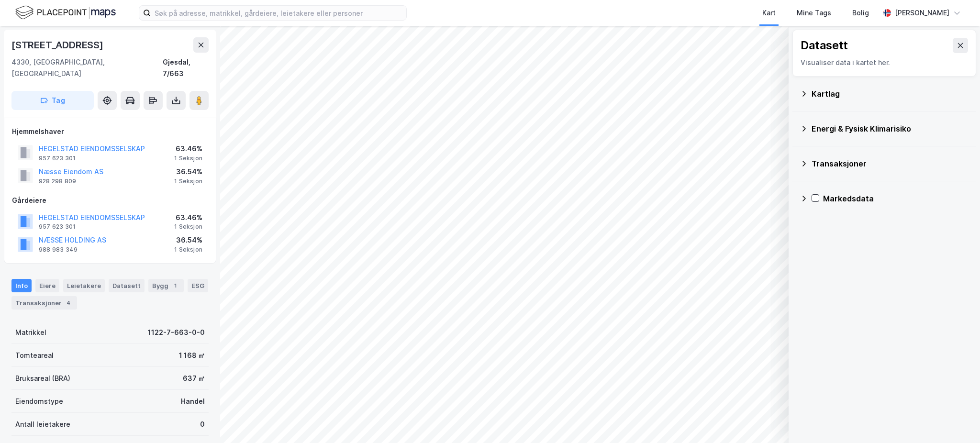 The height and width of the screenshot is (443, 980). What do you see at coordinates (186, 68) in the screenshot?
I see `div: Gjesdal, 7/663` at bounding box center [186, 68].